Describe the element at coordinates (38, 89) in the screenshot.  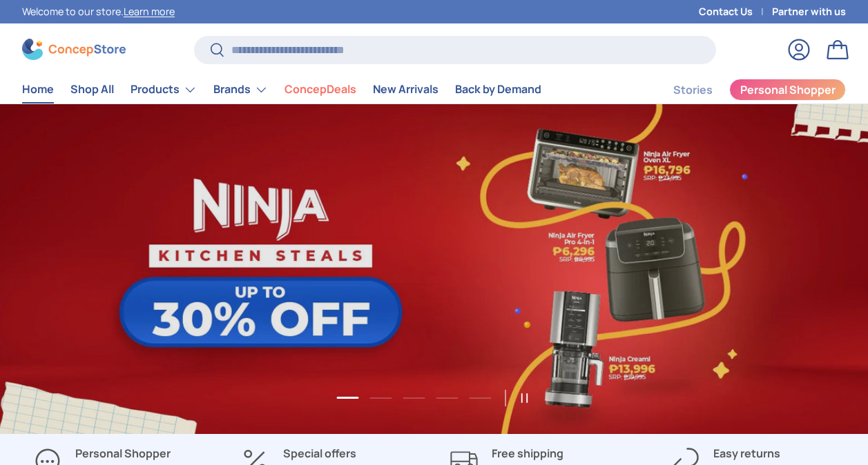
I see `a: Home` at that location.